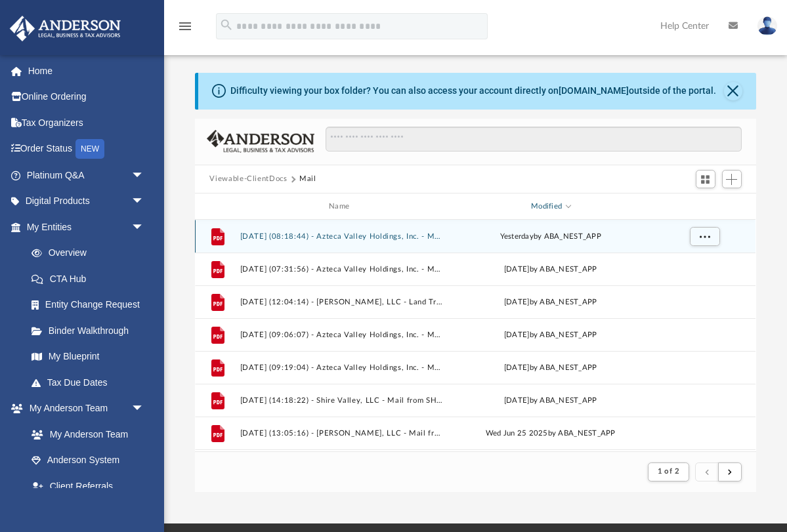 Image resolution: width=787 pixels, height=532 pixels. I want to click on a: Order StatusNEW, so click(87, 149).